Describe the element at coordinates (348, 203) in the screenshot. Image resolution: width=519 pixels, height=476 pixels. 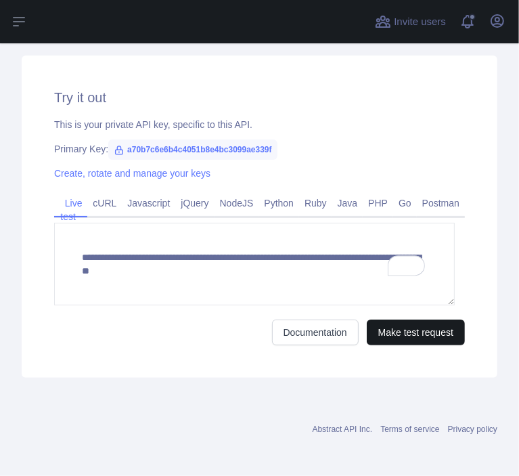
I see `a: Java` at that location.